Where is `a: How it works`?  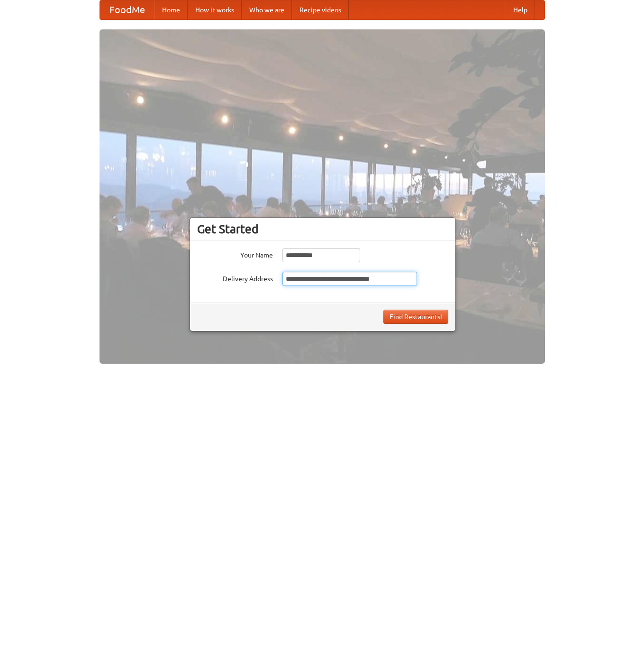 a: How it works is located at coordinates (214, 10).